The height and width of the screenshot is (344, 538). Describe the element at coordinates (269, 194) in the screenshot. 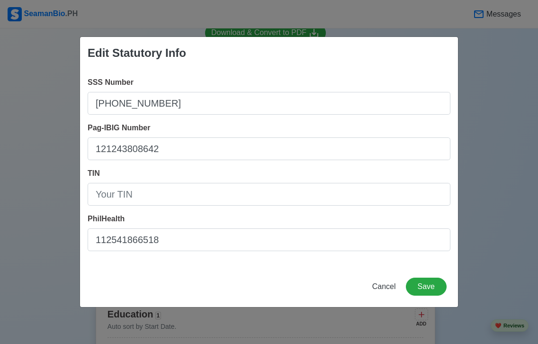

I see `input: Your TIN` at that location.